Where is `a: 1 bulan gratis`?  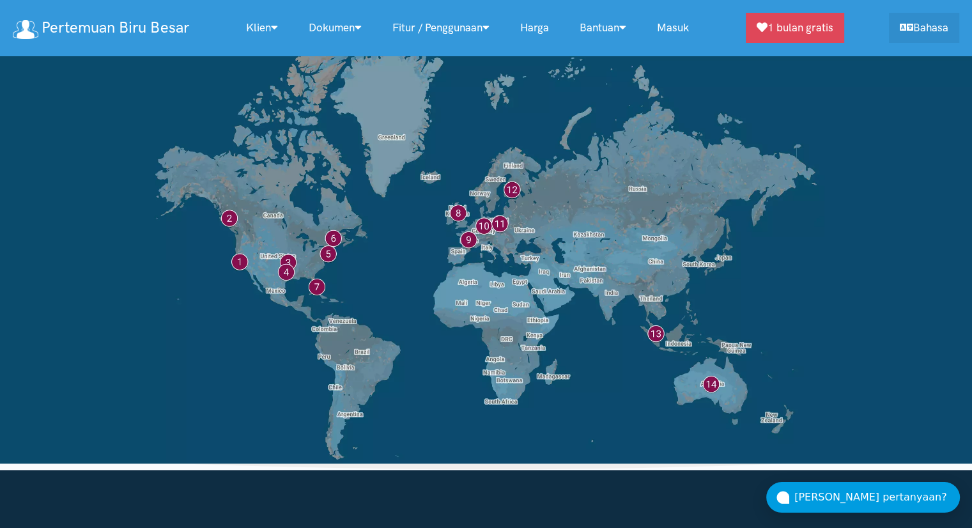 a: 1 bulan gratis is located at coordinates (795, 27).